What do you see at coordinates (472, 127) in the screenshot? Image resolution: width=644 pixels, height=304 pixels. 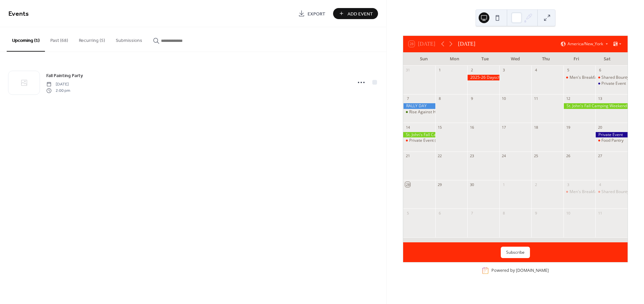 I see `div: 16` at bounding box center [472, 127].